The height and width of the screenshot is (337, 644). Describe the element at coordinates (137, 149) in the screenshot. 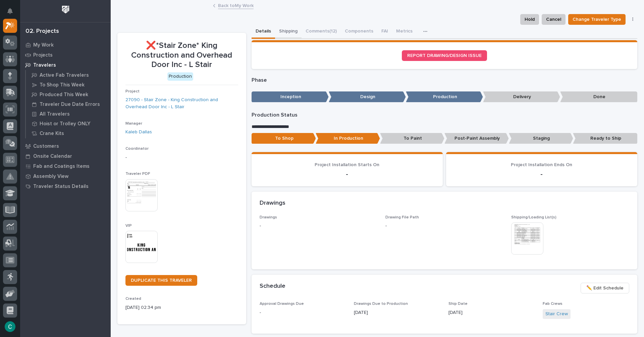

I see `span: Coordinator` at that location.